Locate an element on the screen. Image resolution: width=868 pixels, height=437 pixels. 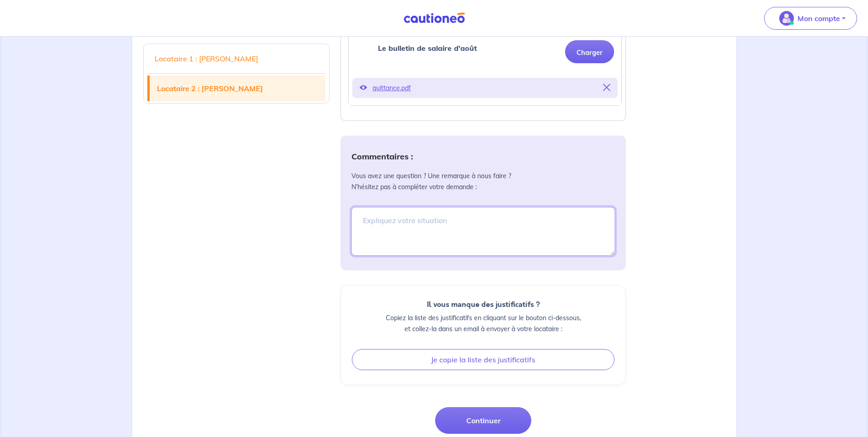
p: quittance.pdf is located at coordinates (485, 88).